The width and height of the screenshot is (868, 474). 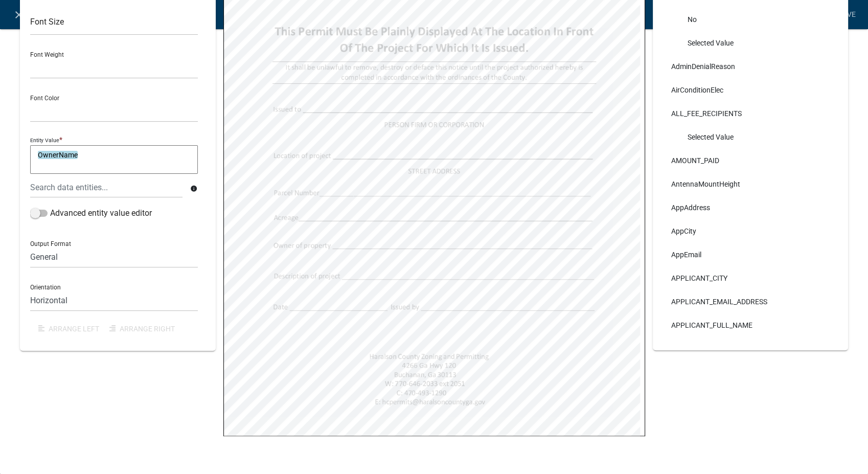 I want to click on li: APPLICANT_CITY, so click(x=750, y=278).